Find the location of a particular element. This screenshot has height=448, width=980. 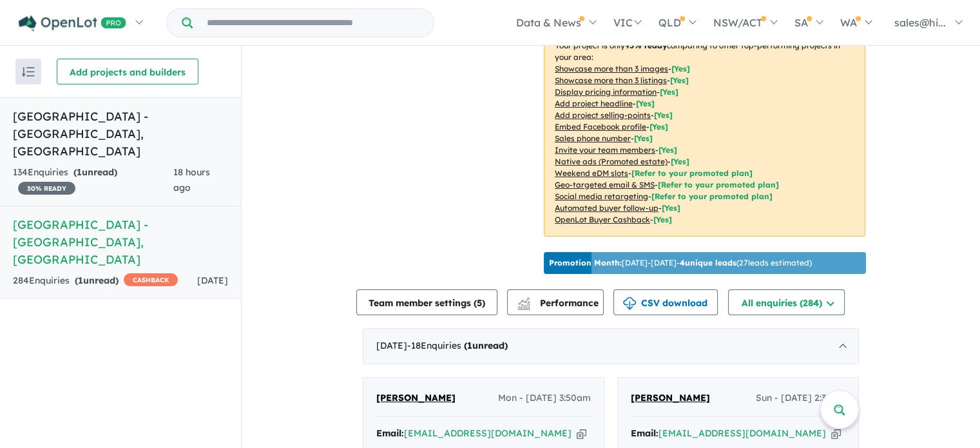

u: Embed Facebook profile is located at coordinates (601, 127).